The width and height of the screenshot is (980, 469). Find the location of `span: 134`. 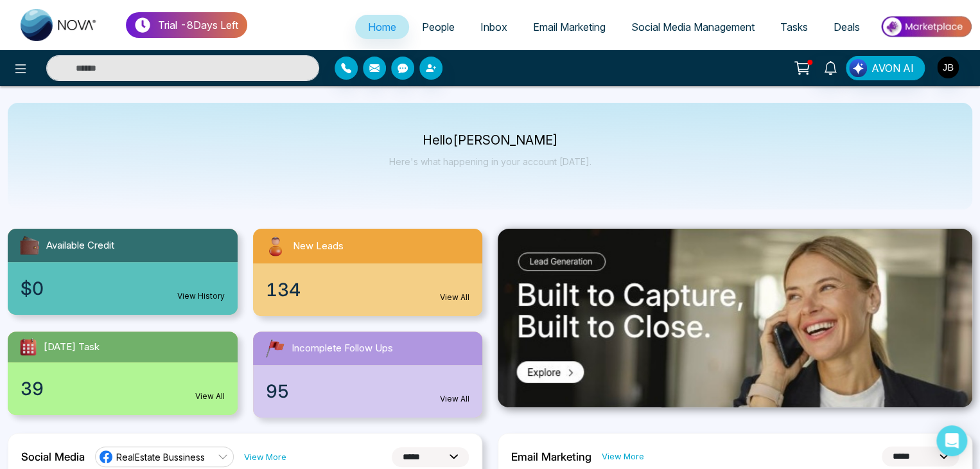

span: 134 is located at coordinates (284, 290).